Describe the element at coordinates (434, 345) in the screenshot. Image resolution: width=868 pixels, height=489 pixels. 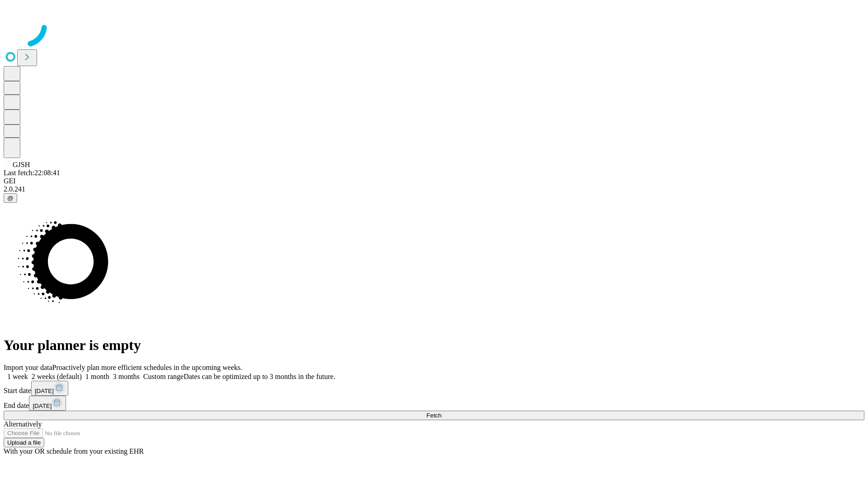
I see `h1: Your planner is empty` at that location.